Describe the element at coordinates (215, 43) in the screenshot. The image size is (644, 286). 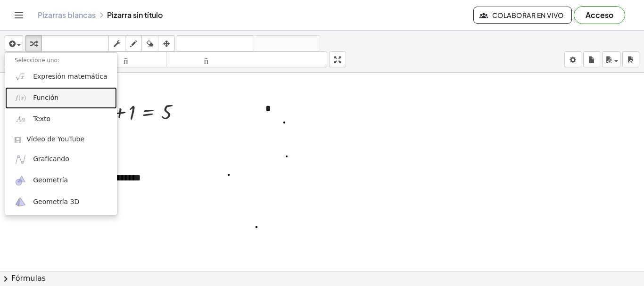
I see `button: deshacer` at that location.